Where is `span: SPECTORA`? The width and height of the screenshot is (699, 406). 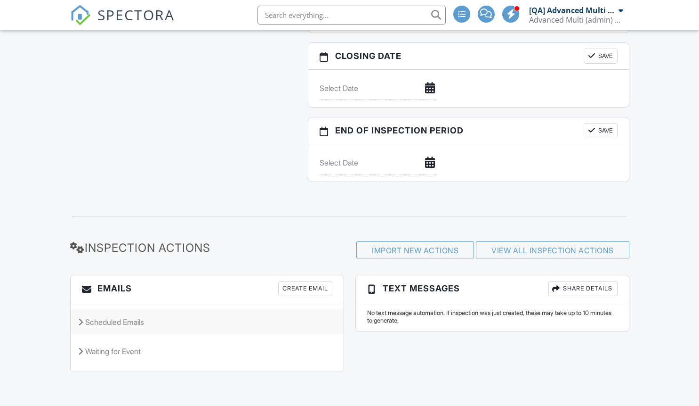
span: SPECTORA is located at coordinates (136, 15).